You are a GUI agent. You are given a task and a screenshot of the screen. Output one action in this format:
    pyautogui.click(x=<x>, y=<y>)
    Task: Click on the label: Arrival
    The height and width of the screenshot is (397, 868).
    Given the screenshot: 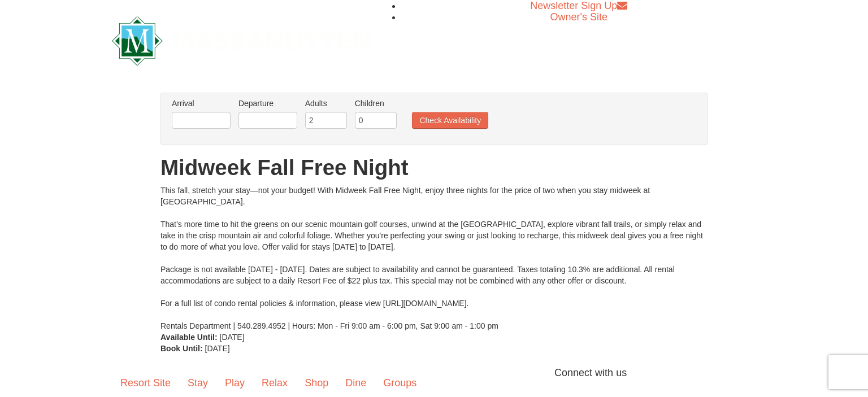 What is the action you would take?
    pyautogui.click(x=201, y=103)
    